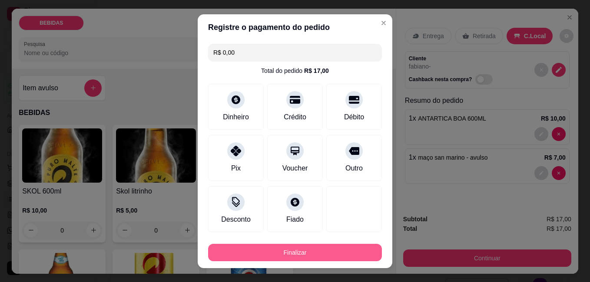 This screenshot has width=590, height=282. I want to click on div: Total do pedido, so click(295, 71).